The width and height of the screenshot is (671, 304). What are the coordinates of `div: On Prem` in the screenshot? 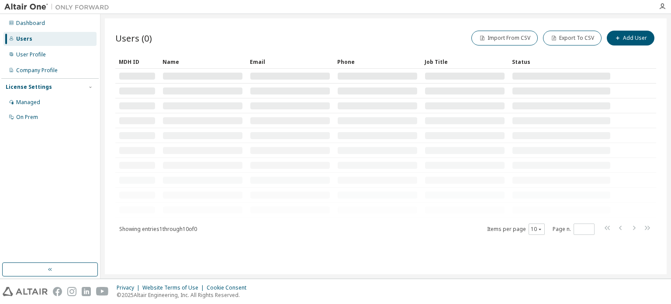 It's located at (27, 117).